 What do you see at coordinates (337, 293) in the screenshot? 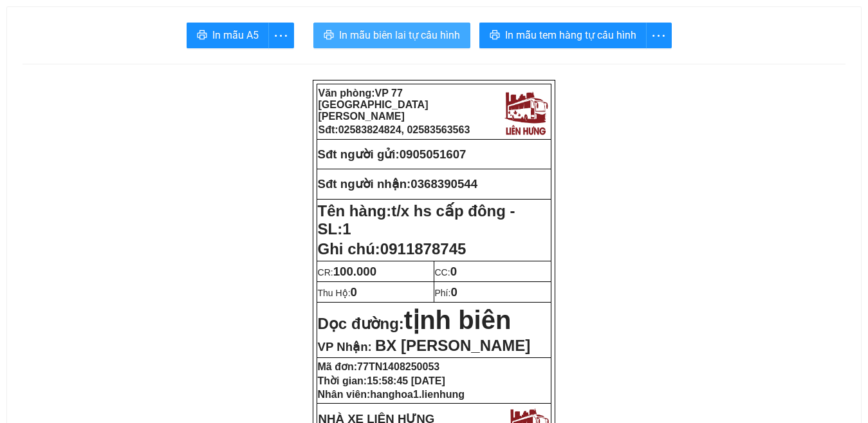
I see `span: Thu Hộ:` at bounding box center [337, 293].